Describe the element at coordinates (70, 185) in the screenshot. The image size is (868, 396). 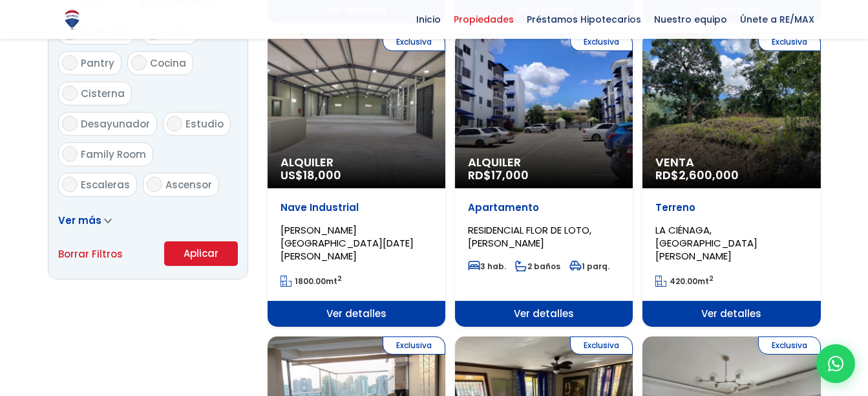
I see `input: Escaleras` at that location.